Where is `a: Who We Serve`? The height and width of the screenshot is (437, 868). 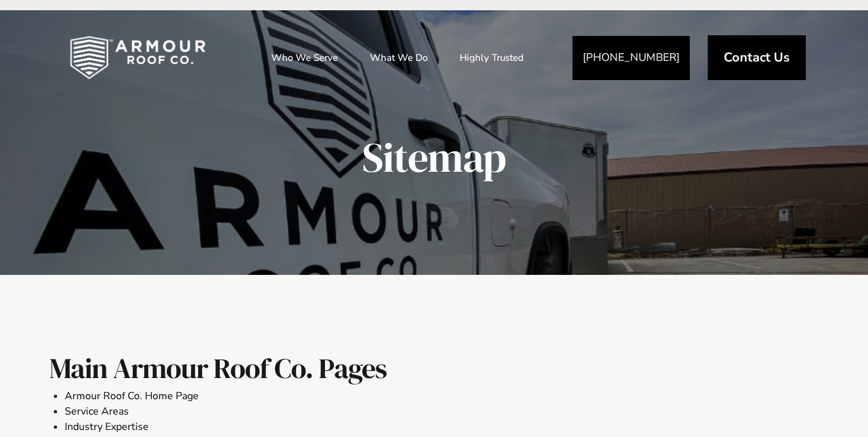 a: Who We Serve is located at coordinates (305, 58).